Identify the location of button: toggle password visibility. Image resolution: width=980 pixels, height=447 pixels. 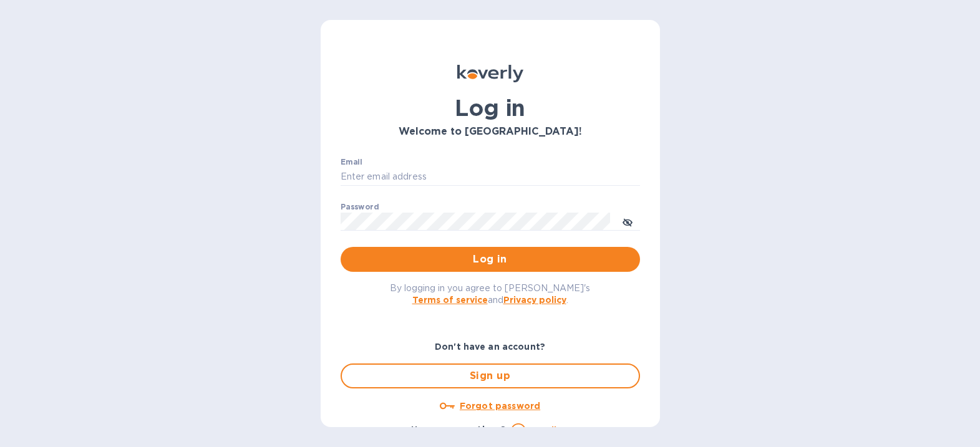
(628, 221).